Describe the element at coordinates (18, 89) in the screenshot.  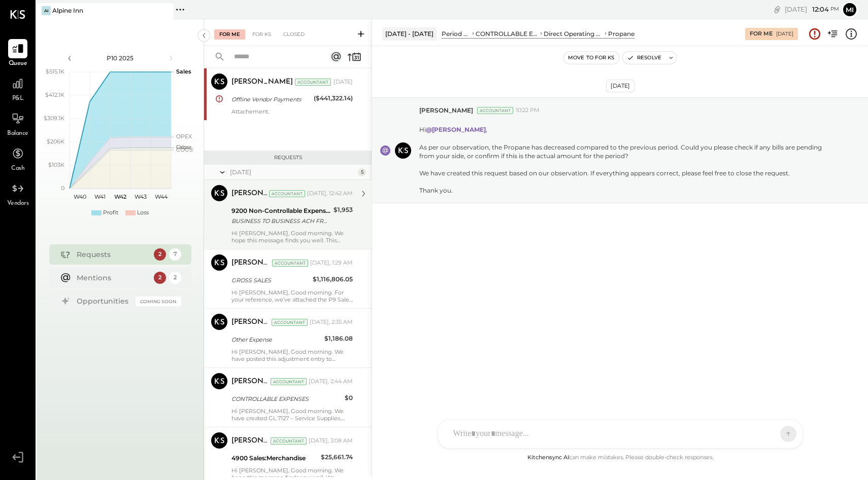
I see `a: P&L` at that location.